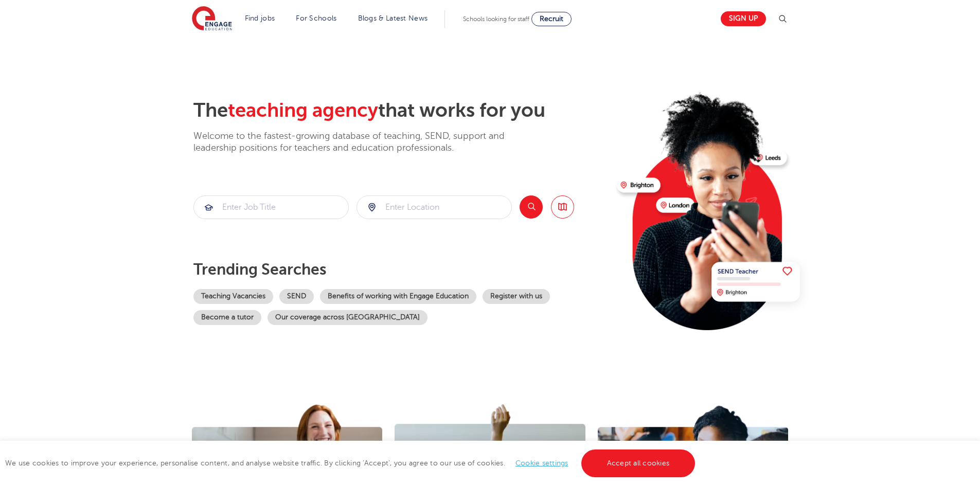  I want to click on a: Teaching Vacancies, so click(233, 297).